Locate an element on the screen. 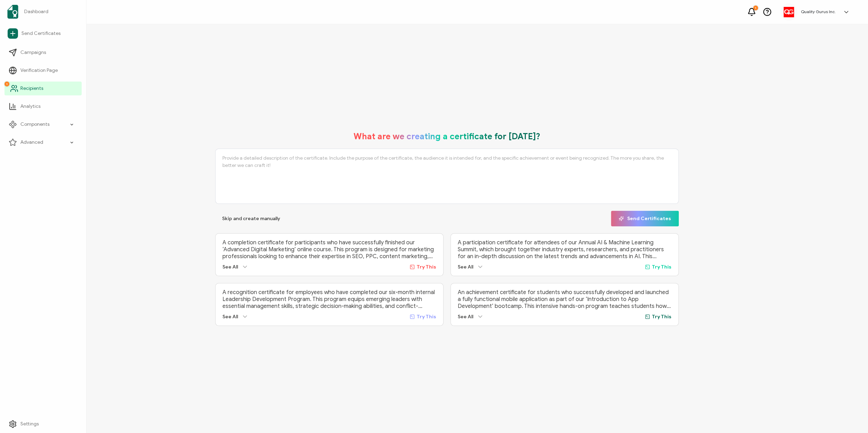 The height and width of the screenshot is (433, 868). a: Send Certificates is located at coordinates (43, 33).